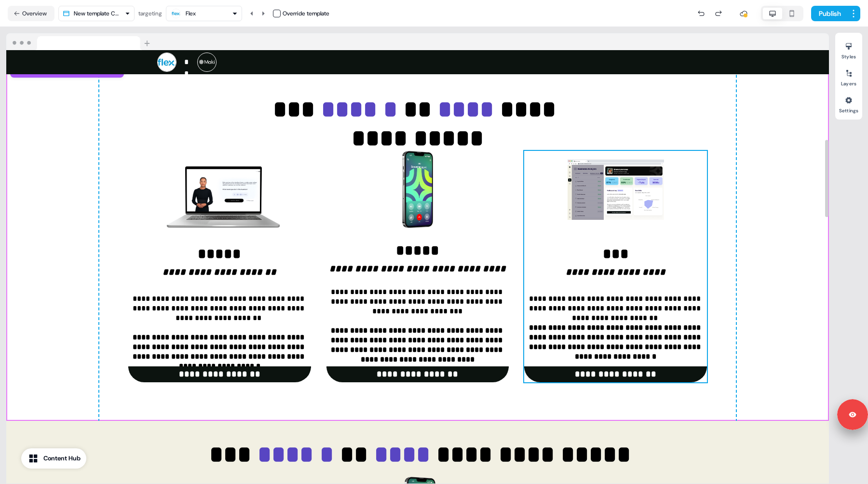 The height and width of the screenshot is (484, 868). Describe the element at coordinates (849, 103) in the screenshot. I see `button: Settings` at that location.